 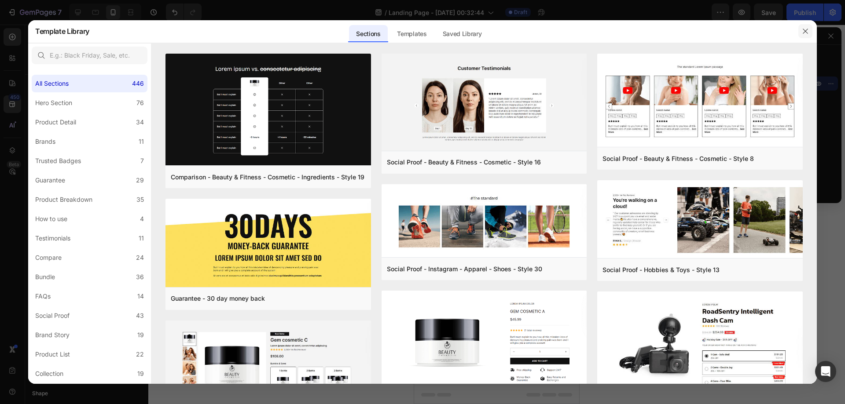 I want to click on div: Social Proof, so click(x=52, y=316).